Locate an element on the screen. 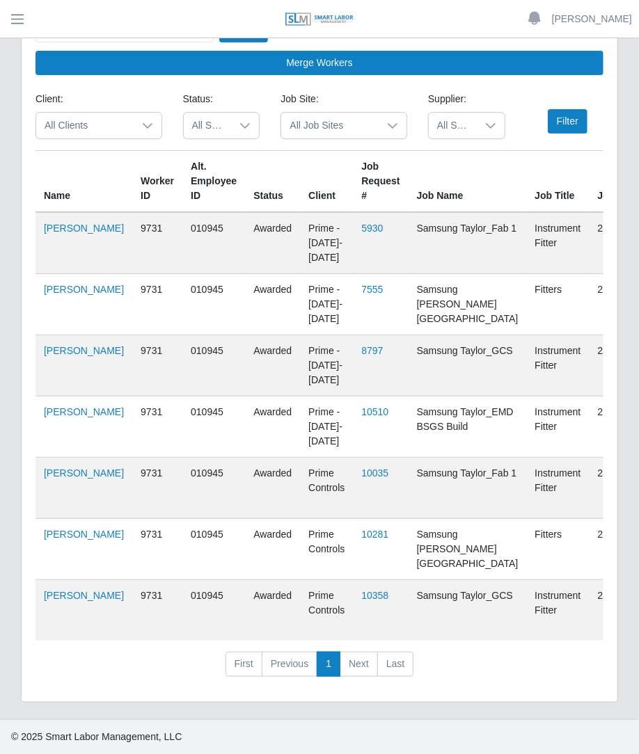 The height and width of the screenshot is (754, 639). span: All Statuses is located at coordinates (207, 125).